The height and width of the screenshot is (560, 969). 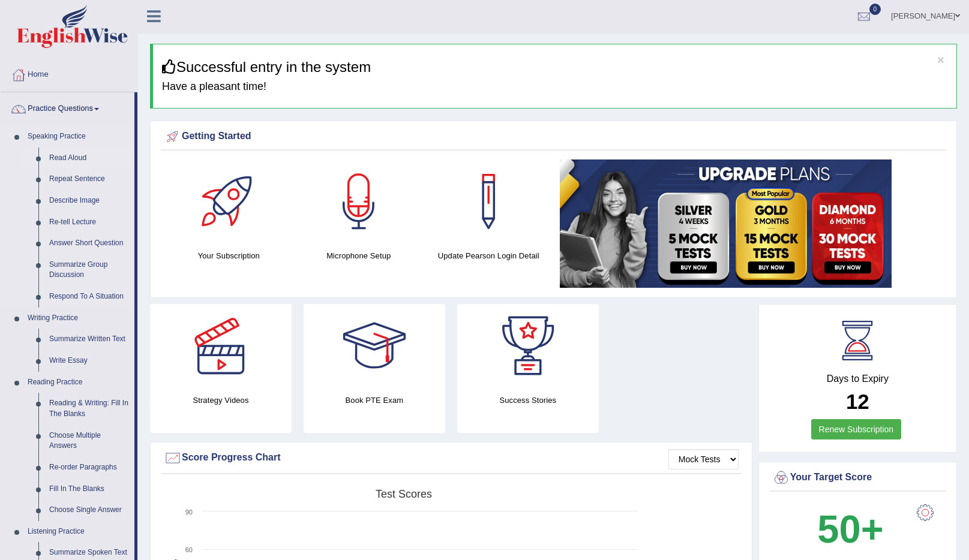 I want to click on a: Choose Multiple Answers, so click(x=89, y=441).